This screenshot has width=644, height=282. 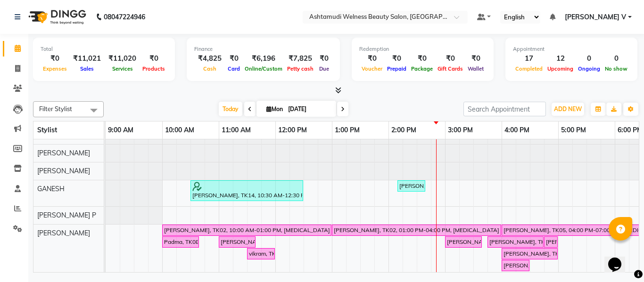 What do you see at coordinates (179, 130) in the screenshot?
I see `a: 10:00 AM` at bounding box center [179, 130].